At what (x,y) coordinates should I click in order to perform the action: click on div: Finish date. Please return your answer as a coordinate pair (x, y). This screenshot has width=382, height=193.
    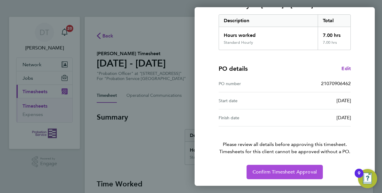
    Looking at the image, I should click on (251, 118).